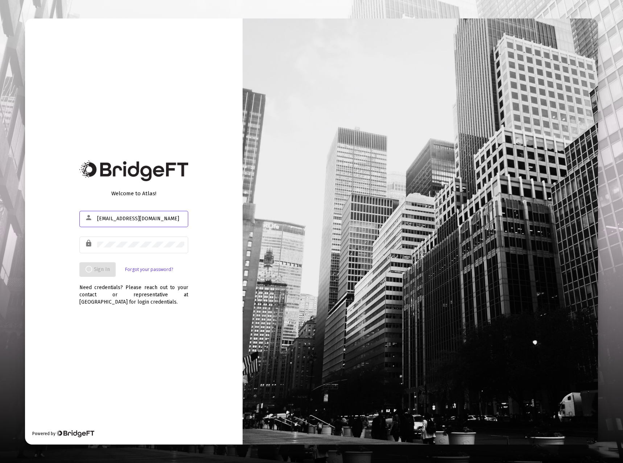 The height and width of the screenshot is (463, 623). Describe the element at coordinates (141, 219) in the screenshot. I see `input: Email or Username` at that location.